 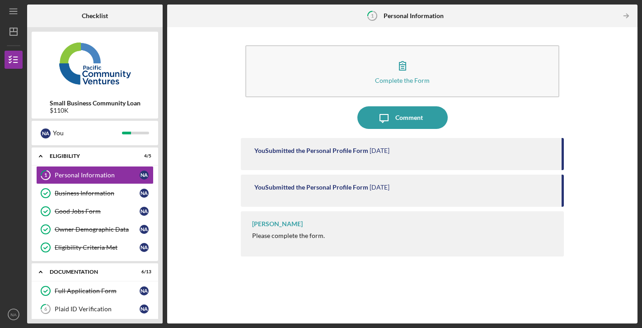 What do you see at coordinates (95, 211) in the screenshot?
I see `a: Good Jobs FormNA` at bounding box center [95, 211].